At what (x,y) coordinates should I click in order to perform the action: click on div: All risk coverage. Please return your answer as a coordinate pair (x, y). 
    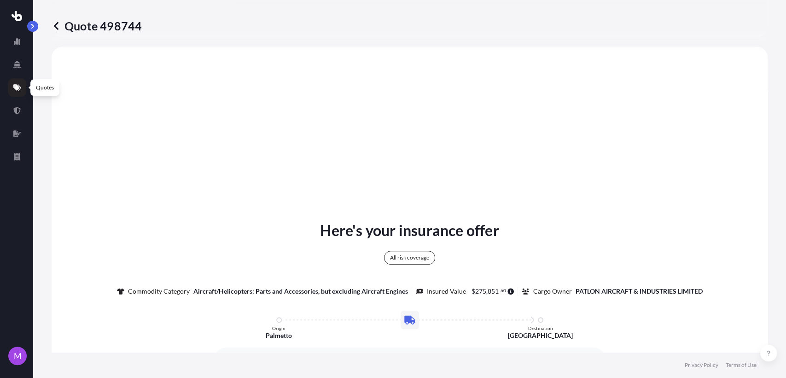
    Looking at the image, I should click on (410, 258).